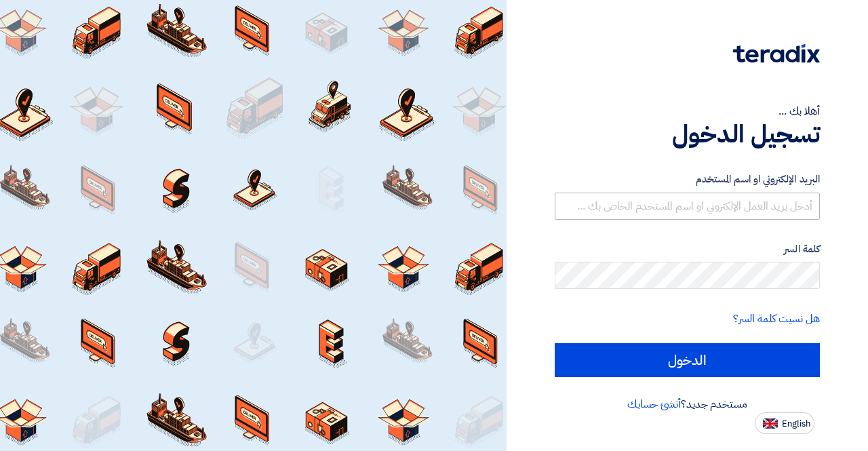 This screenshot has height=451, width=868. Describe the element at coordinates (687, 206) in the screenshot. I see `input: أدخل بريد العمل الإلكتروني او اسم المستخدم الخاص بك ...` at that location.